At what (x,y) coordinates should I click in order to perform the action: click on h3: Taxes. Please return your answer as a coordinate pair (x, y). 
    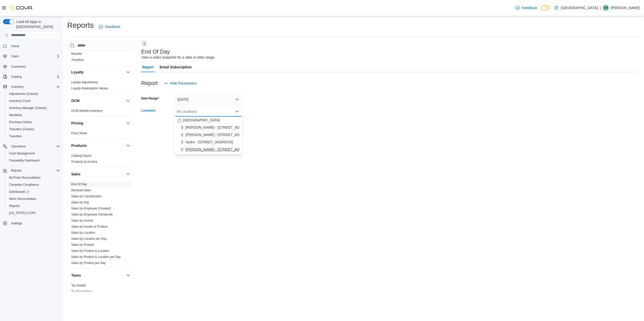
    Looking at the image, I should click on (76, 276).